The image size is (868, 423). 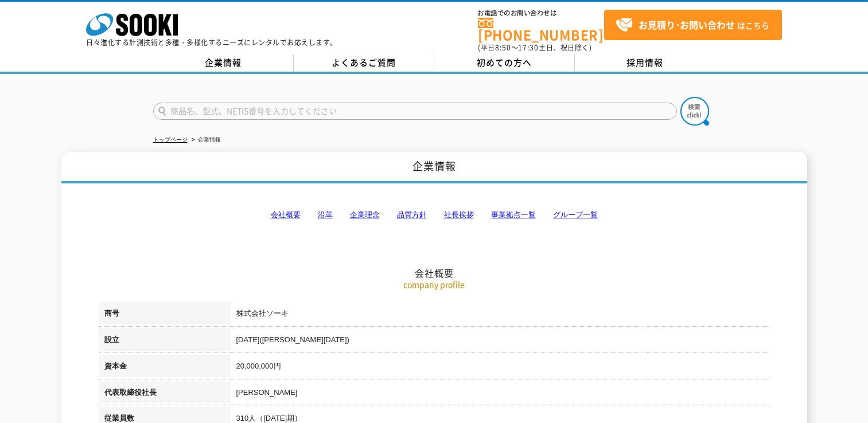 What do you see at coordinates (164, 315) in the screenshot?
I see `th: 商号` at bounding box center [164, 315].